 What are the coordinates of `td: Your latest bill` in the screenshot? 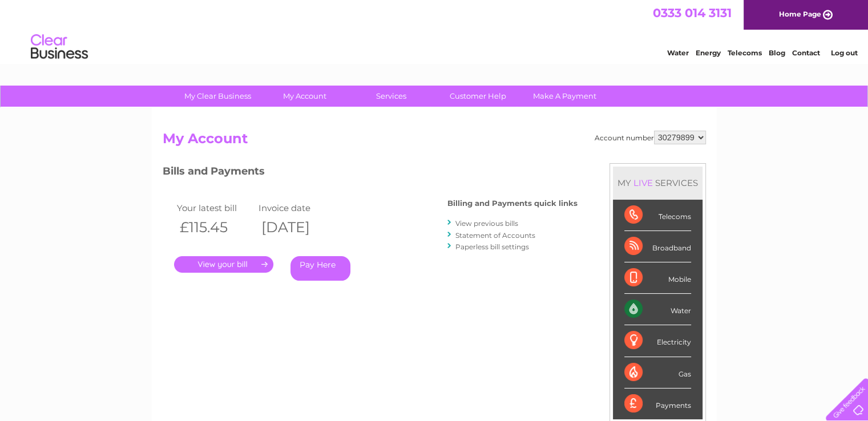 It's located at (215, 208).